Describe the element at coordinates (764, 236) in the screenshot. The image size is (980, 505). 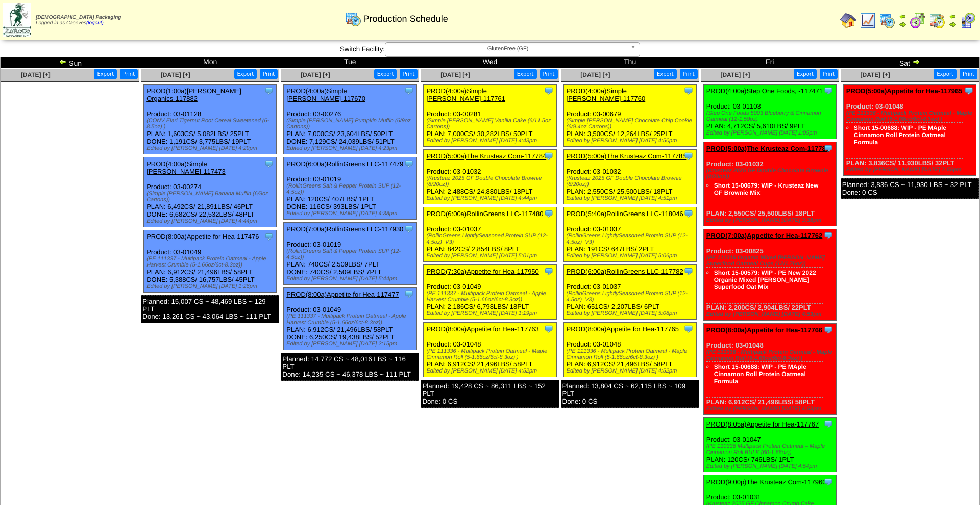
I see `a: PROD(7:00a)Appetite for Hea-117762` at that location.